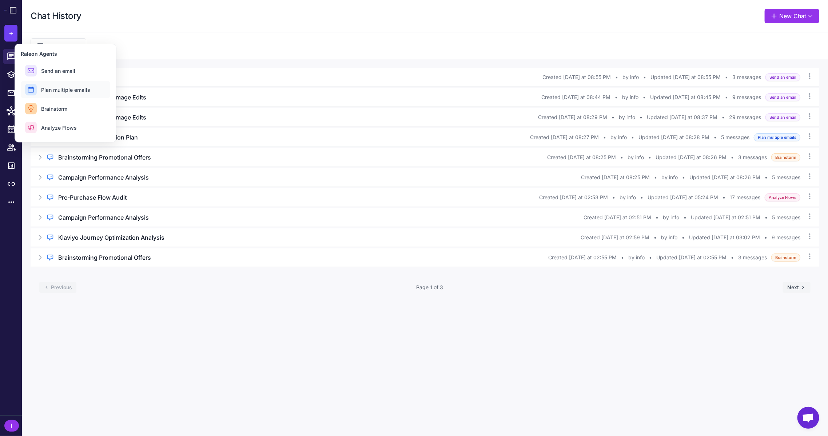 The image size is (828, 436). I want to click on button: Plan multiple emails, so click(66, 90).